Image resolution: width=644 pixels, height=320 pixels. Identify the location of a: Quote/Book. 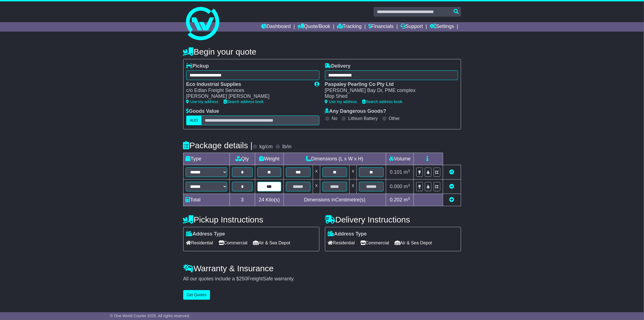
(314, 27).